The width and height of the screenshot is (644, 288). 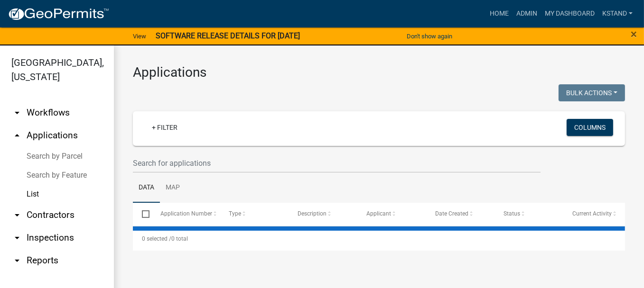 What do you see at coordinates (452, 214) in the screenshot?
I see `span: Date Created` at bounding box center [452, 214].